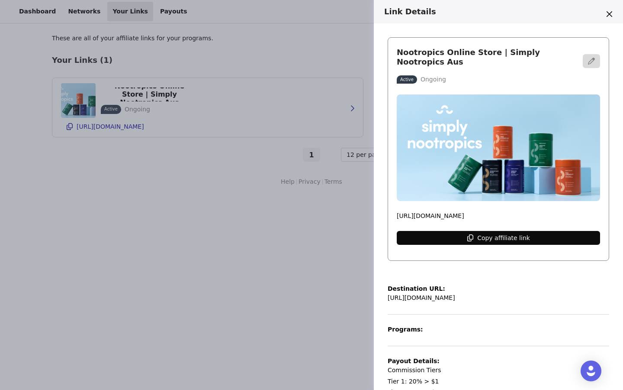  Describe the element at coordinates (493, 12) in the screenshot. I see `h3: Link Details` at that location.